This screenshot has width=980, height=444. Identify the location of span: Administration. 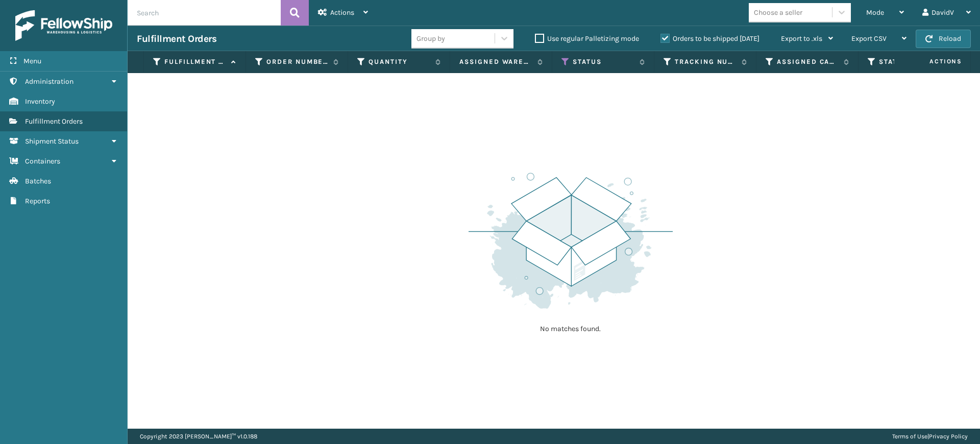
(49, 82).